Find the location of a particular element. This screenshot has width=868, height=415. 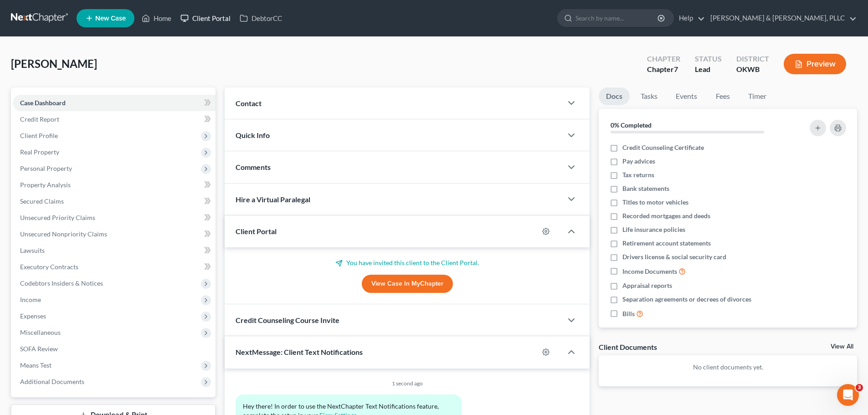

span: Credit Counseling Certificate is located at coordinates (663, 147).